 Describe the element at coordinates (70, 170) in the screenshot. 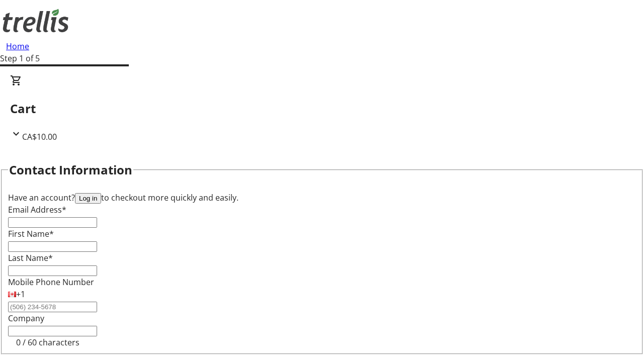

I see `h2: Contact Information` at that location.